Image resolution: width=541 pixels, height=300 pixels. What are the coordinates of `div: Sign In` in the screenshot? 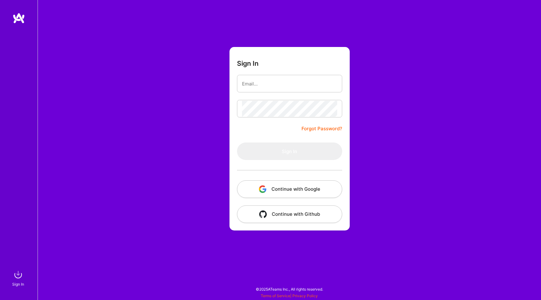 It's located at (18, 284).